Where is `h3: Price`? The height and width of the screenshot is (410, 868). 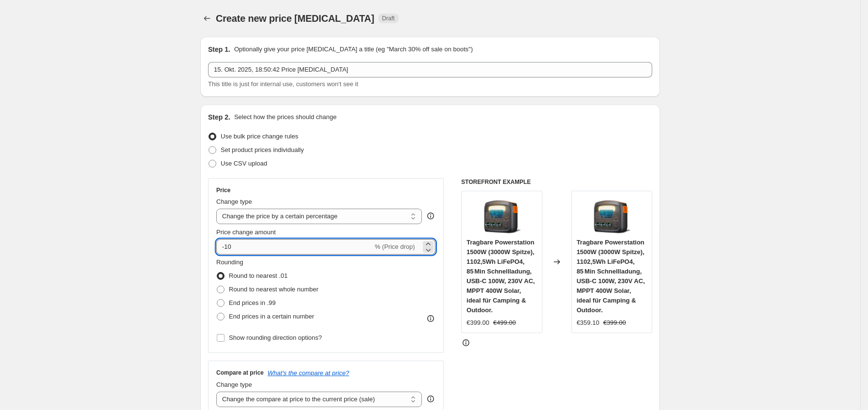 h3: Price is located at coordinates (223, 190).